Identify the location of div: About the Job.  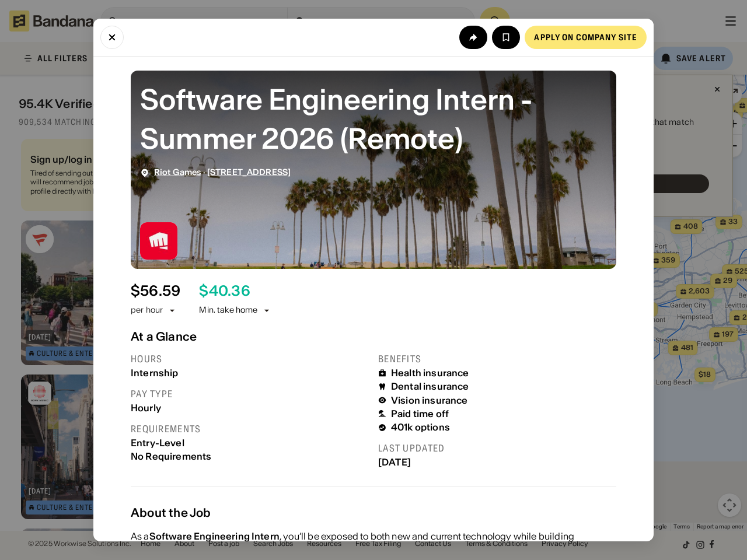
(374, 513).